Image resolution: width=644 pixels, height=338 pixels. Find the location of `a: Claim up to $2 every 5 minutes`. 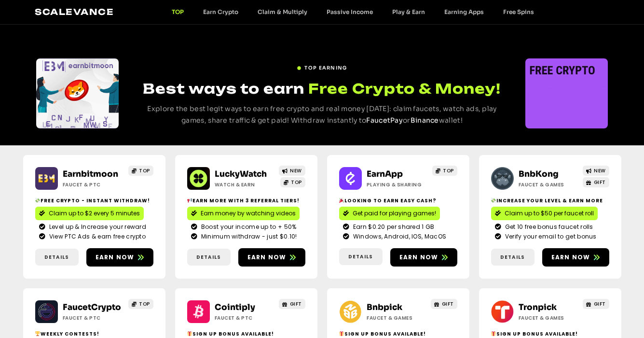

a: Claim up to $2 every 5 minutes is located at coordinates (89, 213).